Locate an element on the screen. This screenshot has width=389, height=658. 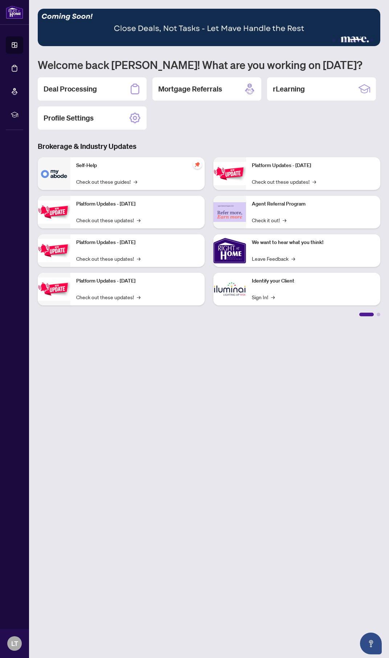
button: 1 is located at coordinates (334, 40).